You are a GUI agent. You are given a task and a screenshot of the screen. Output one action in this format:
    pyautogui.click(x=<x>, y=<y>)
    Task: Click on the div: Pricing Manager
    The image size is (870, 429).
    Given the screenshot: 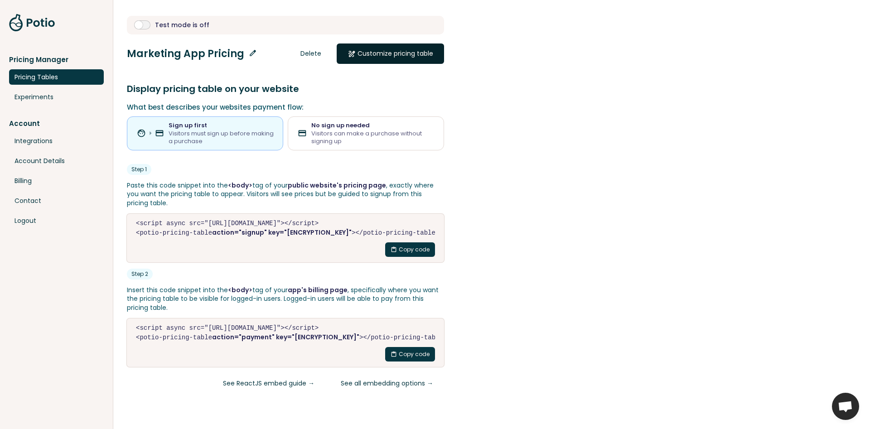 What is the action you would take?
    pyautogui.click(x=56, y=59)
    